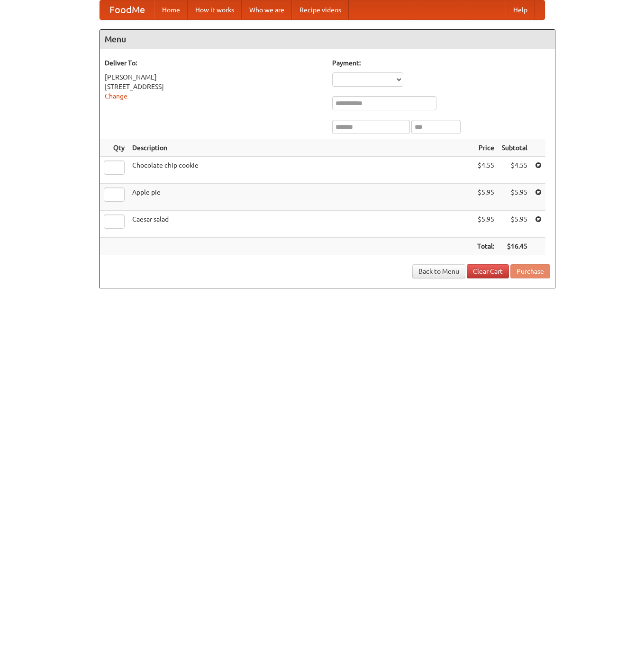 This screenshot has width=644, height=670. I want to click on a: Who we are, so click(267, 10).